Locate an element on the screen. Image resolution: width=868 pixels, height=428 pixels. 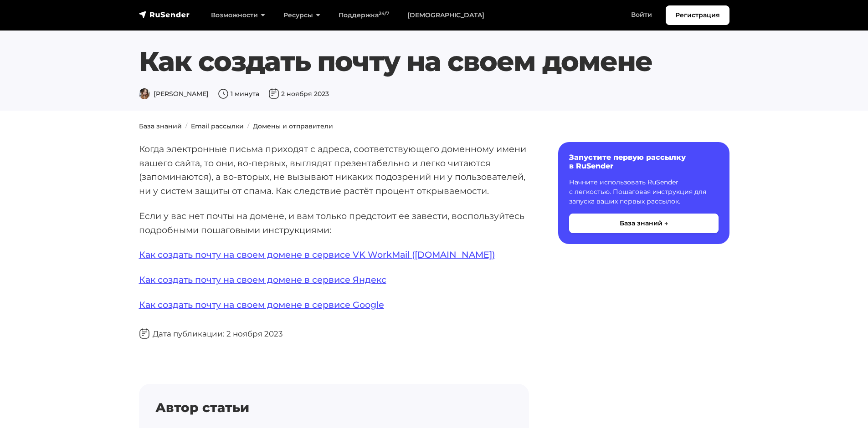
a: Регистрация is located at coordinates (697, 15).